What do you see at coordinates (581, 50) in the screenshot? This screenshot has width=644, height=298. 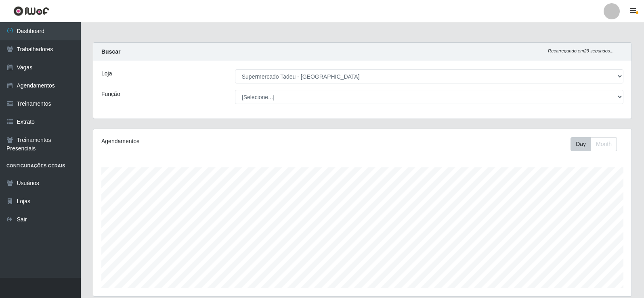 I see `i: Recarregando em 29 segundos...` at bounding box center [581, 50].